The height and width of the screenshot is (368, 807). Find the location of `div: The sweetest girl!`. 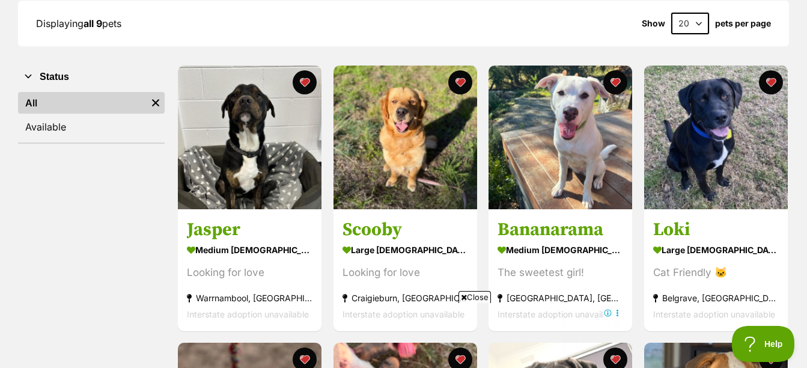

div: The sweetest girl! is located at coordinates (560, 272).